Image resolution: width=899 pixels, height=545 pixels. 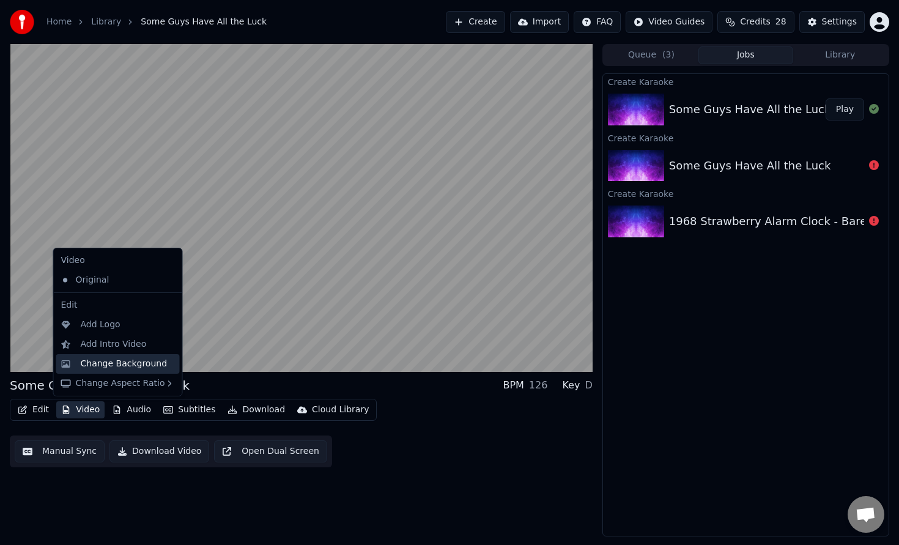 What do you see at coordinates (756, 22) in the screenshot?
I see `button: Credits28` at bounding box center [756, 22].